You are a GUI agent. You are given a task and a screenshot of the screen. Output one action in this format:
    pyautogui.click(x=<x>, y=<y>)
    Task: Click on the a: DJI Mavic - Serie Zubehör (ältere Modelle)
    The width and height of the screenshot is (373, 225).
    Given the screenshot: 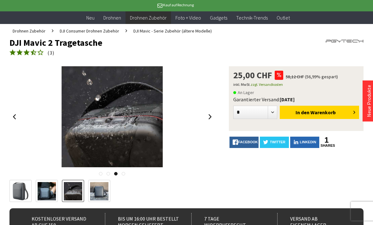 What is the action you would take?
    pyautogui.click(x=172, y=31)
    